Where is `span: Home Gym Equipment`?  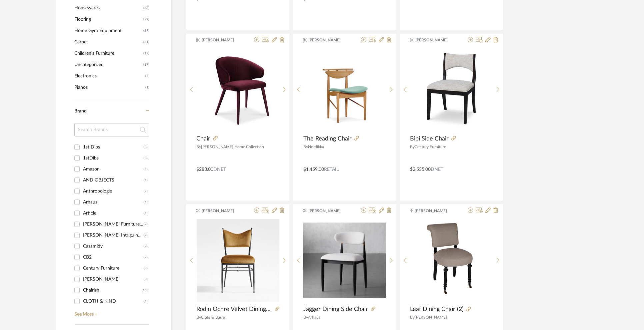
span: Home Gym Equipment is located at coordinates (108, 31).